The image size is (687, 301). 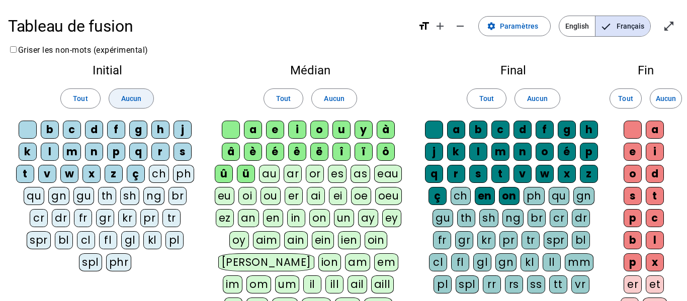 What do you see at coordinates (589, 152) in the screenshot?
I see `div: p` at bounding box center [589, 152].